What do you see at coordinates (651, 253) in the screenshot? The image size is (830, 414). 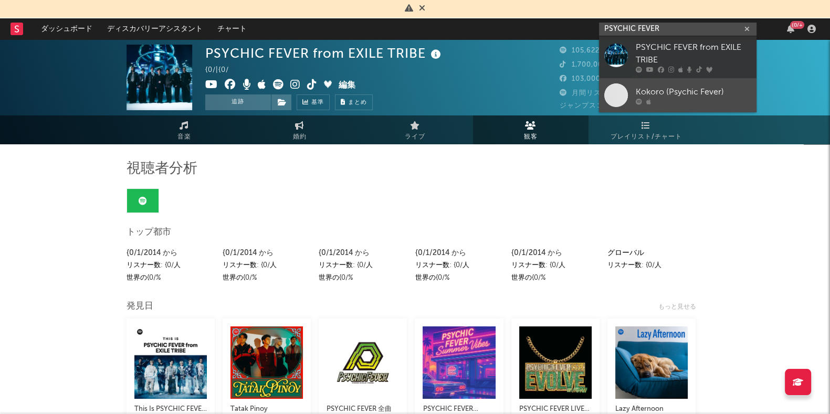 I see `div: グローバル` at bounding box center [651, 253].